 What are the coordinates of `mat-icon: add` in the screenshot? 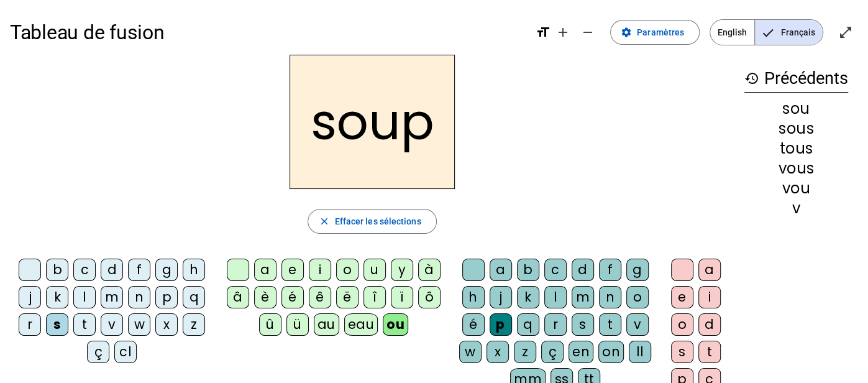 It's located at (563, 32).